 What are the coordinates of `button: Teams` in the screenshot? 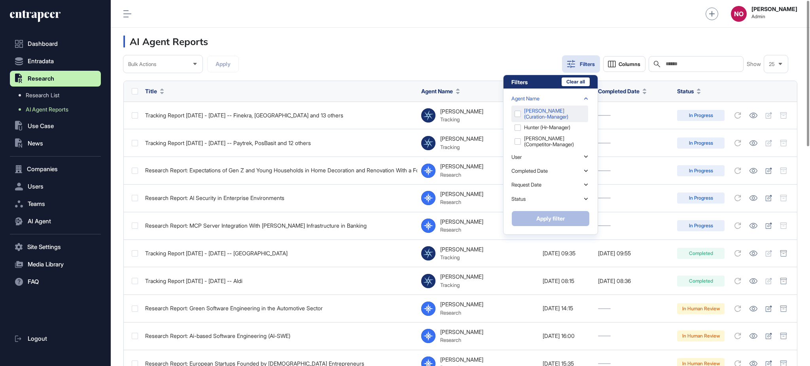 It's located at (55, 204).